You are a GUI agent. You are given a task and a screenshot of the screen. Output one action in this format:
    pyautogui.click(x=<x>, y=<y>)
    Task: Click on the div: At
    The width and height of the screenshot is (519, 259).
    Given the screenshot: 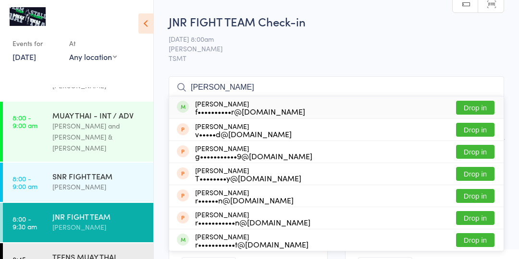 What is the action you would take?
    pyautogui.click(x=93, y=43)
    